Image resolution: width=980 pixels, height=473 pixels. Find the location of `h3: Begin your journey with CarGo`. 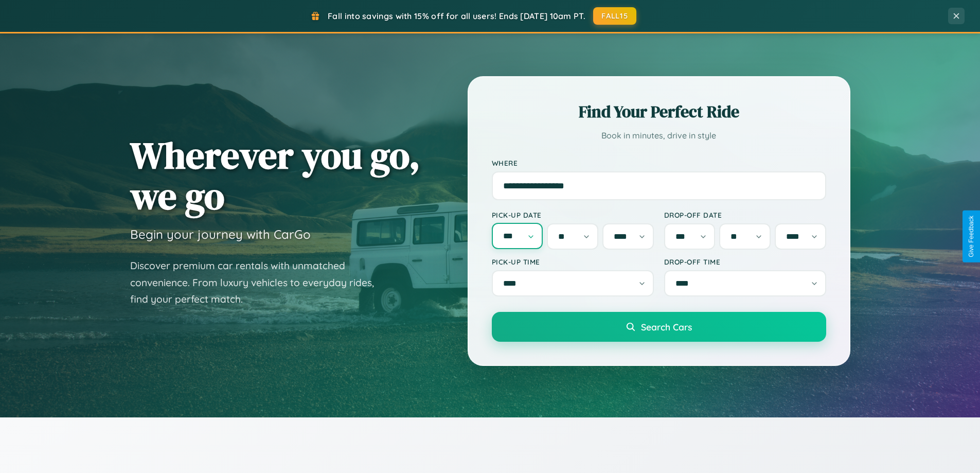

h3: Begin your journey with CarGo is located at coordinates (220, 234).